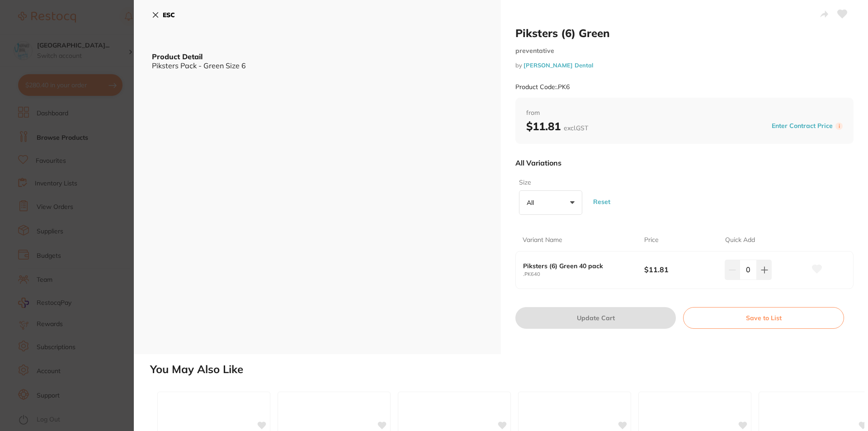 This screenshot has width=868, height=431. I want to click on small: preventative, so click(684, 51).